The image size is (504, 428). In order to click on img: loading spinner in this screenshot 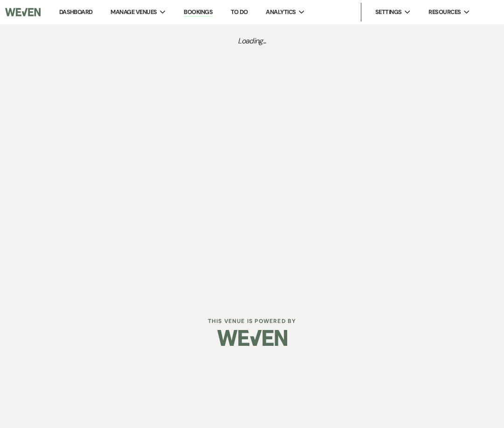, I will do `click(252, 38)`.